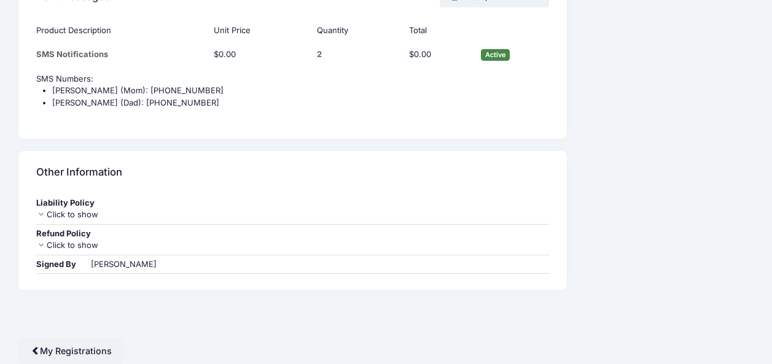 The height and width of the screenshot is (364, 772). Describe the element at coordinates (122, 55) in the screenshot. I see `td: SMS Notifications` at that location.